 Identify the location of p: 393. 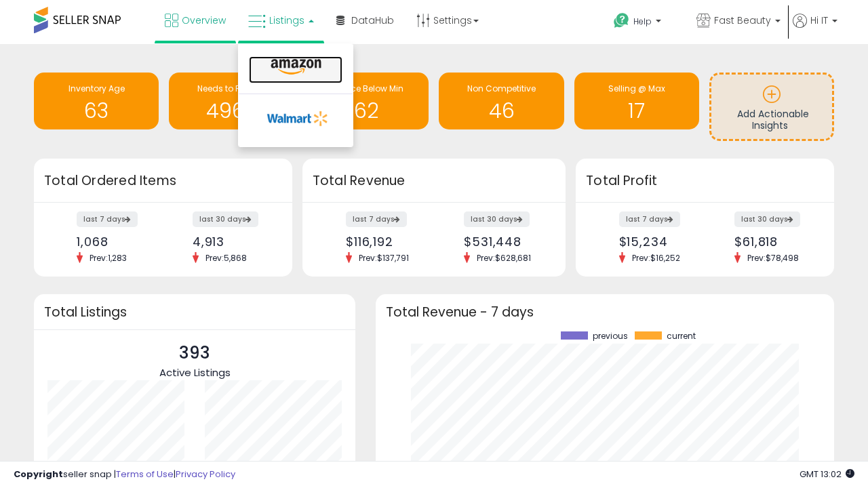
(194, 353).